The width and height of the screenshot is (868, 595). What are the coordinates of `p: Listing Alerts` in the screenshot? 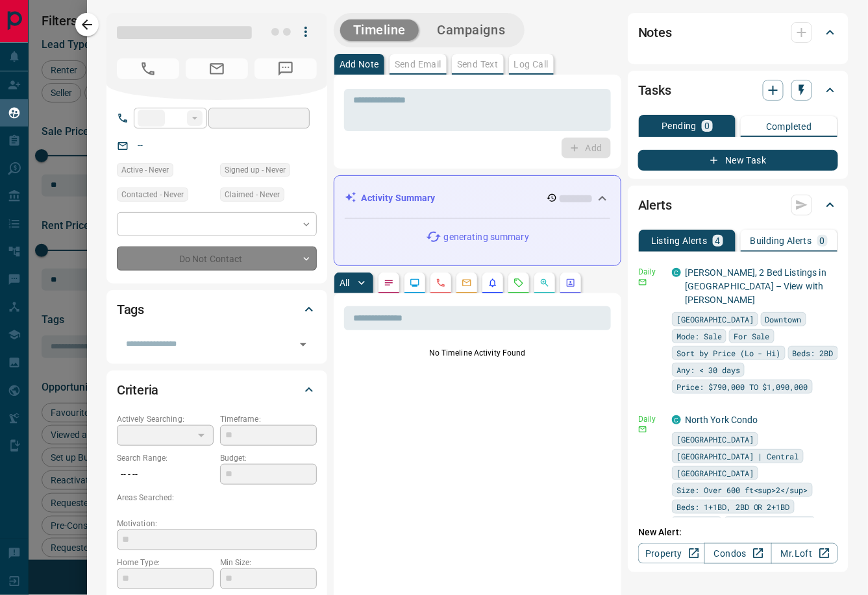 It's located at (679, 241).